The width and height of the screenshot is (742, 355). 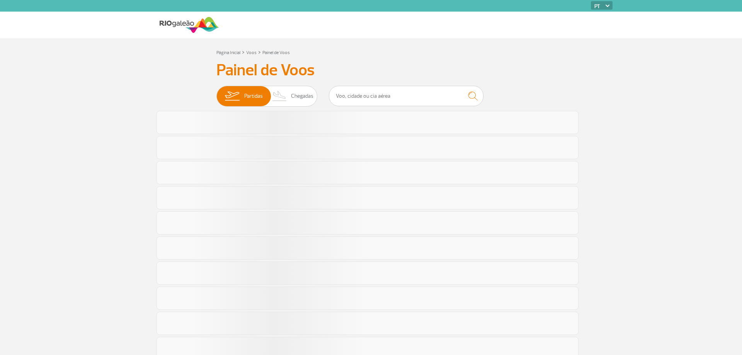 I want to click on a: Painel de Voos, so click(x=276, y=53).